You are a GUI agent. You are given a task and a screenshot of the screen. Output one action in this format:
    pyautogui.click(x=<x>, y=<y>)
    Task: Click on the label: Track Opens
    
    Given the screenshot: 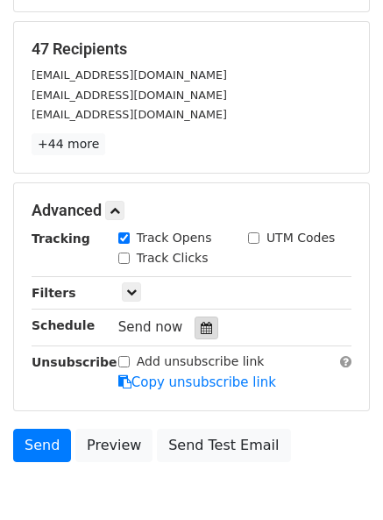 What is the action you would take?
    pyautogui.click(x=175, y=238)
    